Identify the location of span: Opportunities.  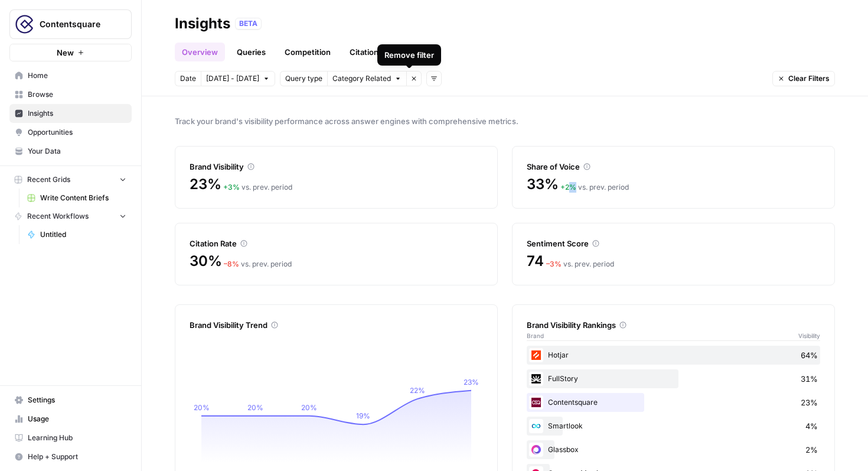
(77, 133).